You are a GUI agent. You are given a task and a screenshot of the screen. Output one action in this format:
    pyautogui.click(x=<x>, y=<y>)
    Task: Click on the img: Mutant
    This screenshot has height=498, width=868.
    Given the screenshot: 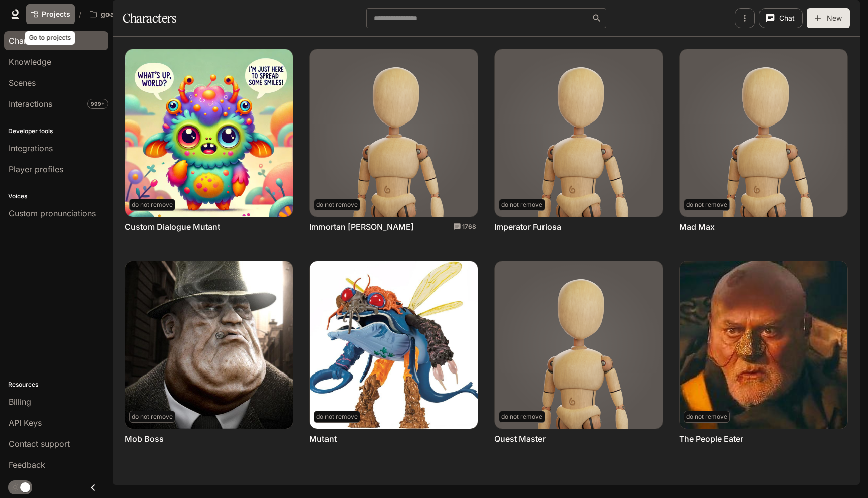 What is the action you would take?
    pyautogui.click(x=394, y=345)
    